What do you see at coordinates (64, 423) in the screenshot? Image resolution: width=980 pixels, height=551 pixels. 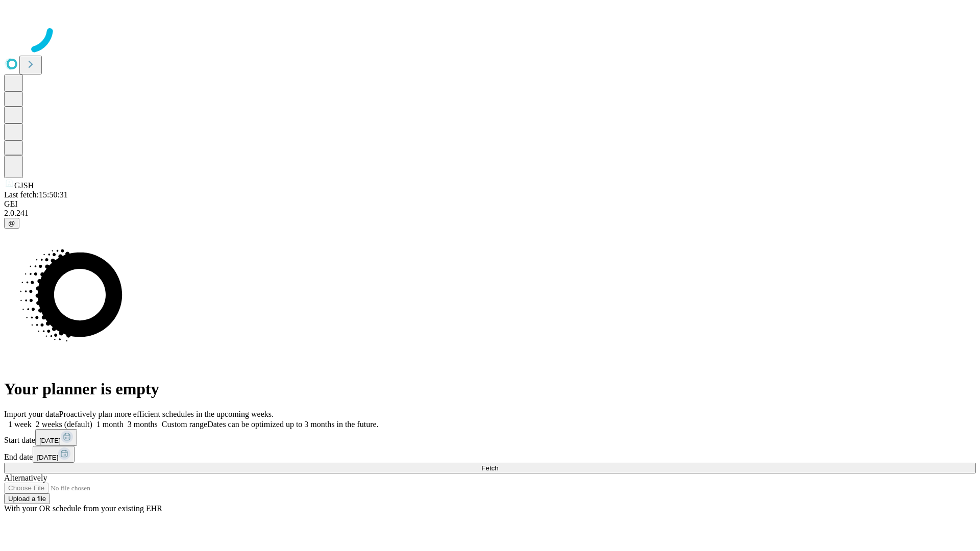 I see `span: 2 weeks (default)` at bounding box center [64, 423].